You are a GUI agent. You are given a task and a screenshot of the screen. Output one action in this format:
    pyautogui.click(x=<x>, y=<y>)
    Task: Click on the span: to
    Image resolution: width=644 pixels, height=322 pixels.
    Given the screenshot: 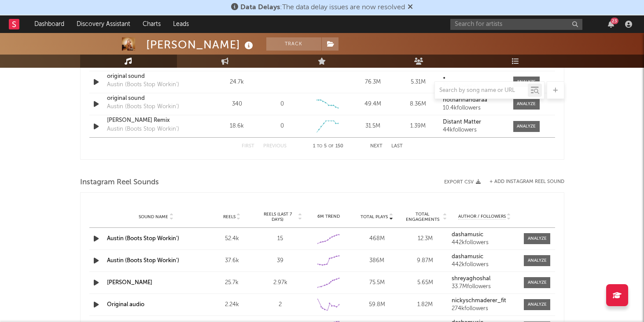 What is the action you would take?
    pyautogui.click(x=320, y=146)
    